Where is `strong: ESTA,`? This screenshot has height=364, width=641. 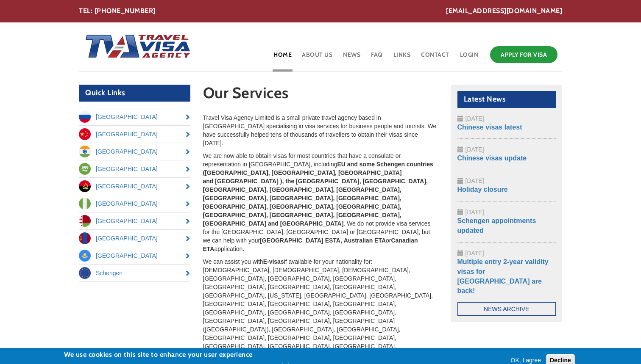 strong: ESTA, is located at coordinates (334, 241).